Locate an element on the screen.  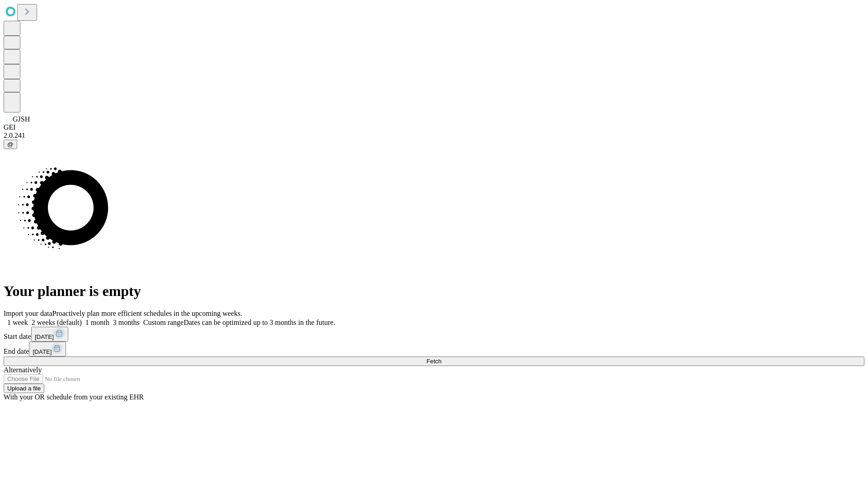
span: Fetch is located at coordinates (434, 361).